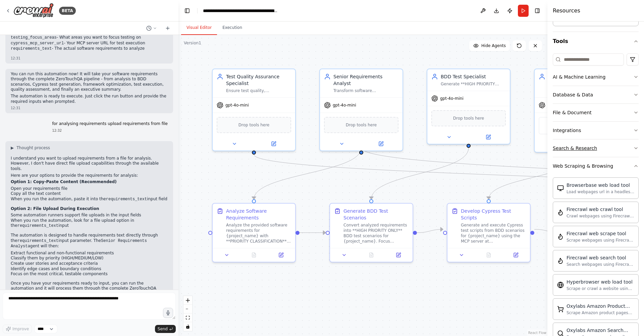  I want to click on button: Web Scraping & Browsing, so click(596, 166).